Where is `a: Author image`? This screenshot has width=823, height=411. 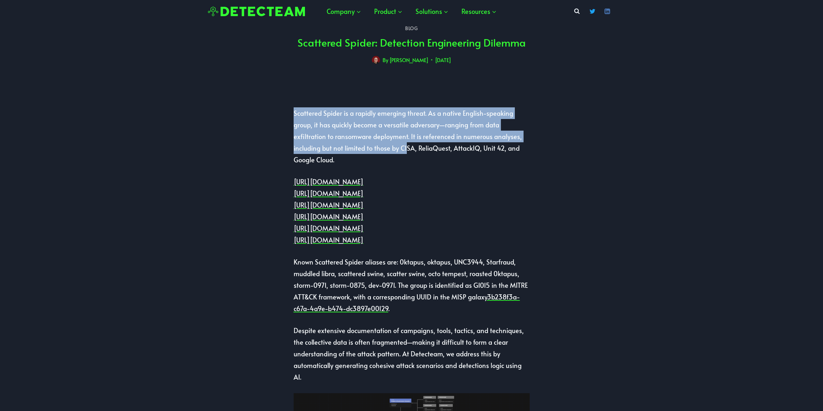 a: Author image is located at coordinates (376, 60).